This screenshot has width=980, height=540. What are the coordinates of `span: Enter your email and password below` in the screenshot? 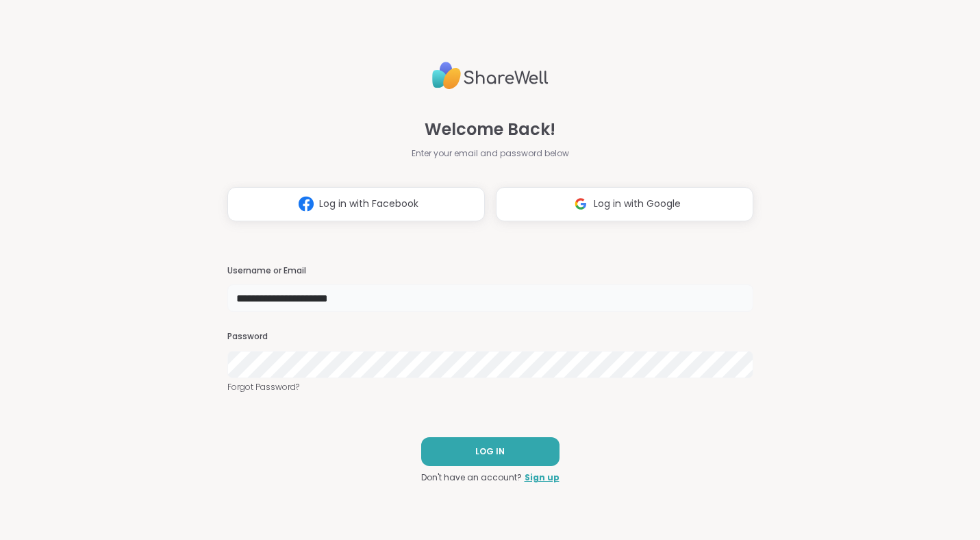 It's located at (490, 154).